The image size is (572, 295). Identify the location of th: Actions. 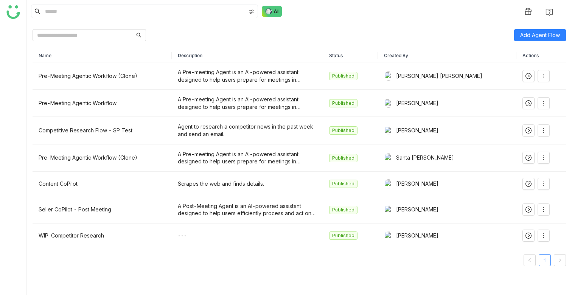
(541, 56).